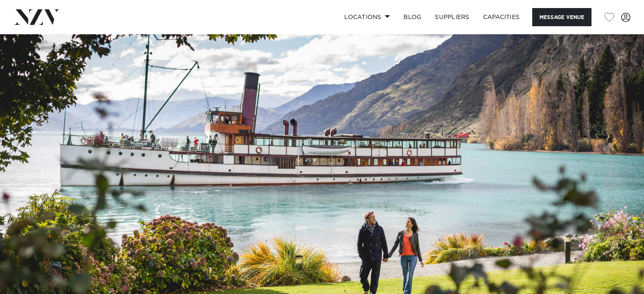 The width and height of the screenshot is (644, 294). What do you see at coordinates (452, 17) in the screenshot?
I see `a: SUPPLIERS` at bounding box center [452, 17].